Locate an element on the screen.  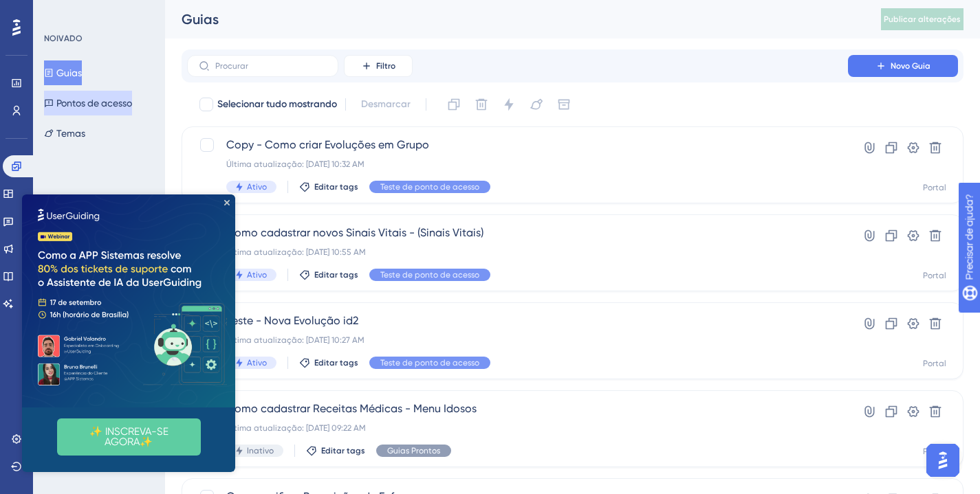
font: Selecionar tudo mostrando is located at coordinates (277, 103).